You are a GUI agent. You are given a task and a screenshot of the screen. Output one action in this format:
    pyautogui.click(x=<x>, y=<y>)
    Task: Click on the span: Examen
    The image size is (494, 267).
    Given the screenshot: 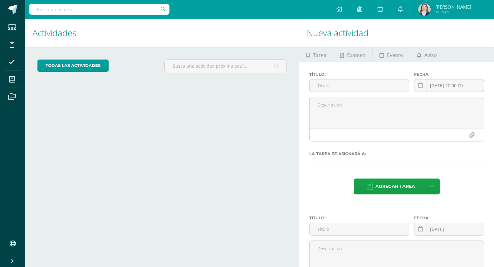 What is the action you would take?
    pyautogui.click(x=356, y=55)
    